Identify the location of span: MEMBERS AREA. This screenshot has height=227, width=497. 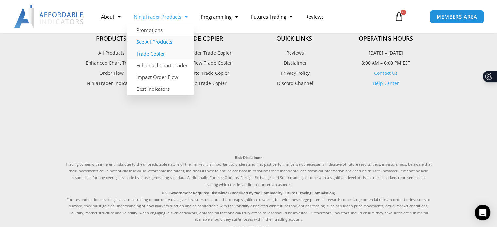
(457, 17).